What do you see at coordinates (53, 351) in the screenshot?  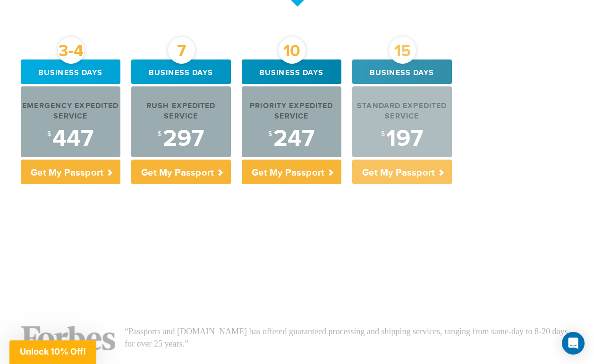 I see `span: Unlock 10% Off!` at bounding box center [53, 351].